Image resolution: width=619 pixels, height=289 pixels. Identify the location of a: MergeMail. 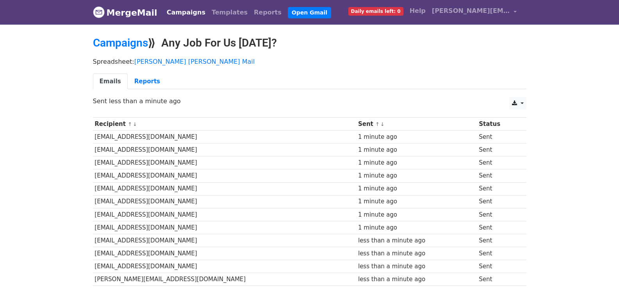
(125, 13).